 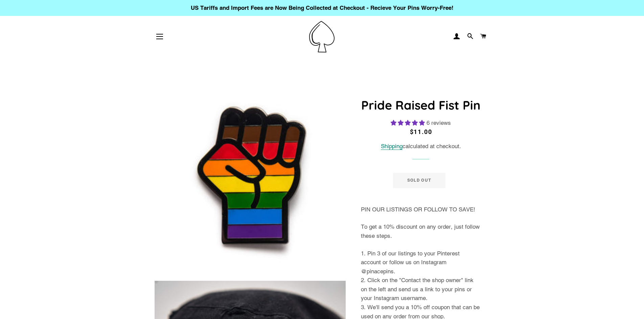 I want to click on span: $11.00, so click(x=421, y=131).